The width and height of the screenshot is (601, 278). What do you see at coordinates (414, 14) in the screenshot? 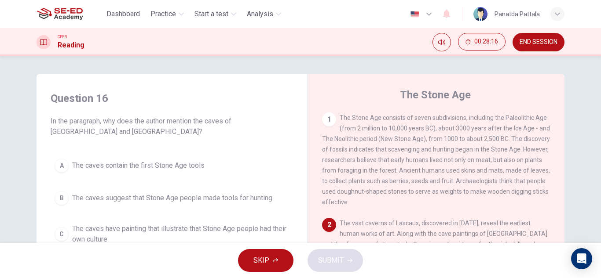
I see `img: en` at bounding box center [414, 14].